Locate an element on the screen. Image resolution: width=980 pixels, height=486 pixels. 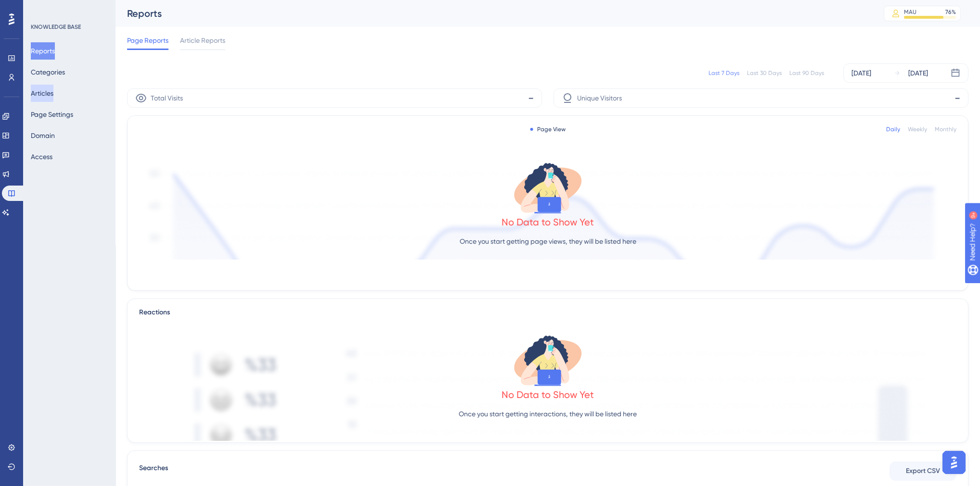
button: Open AI Assistant Launcher is located at coordinates (15, 15).